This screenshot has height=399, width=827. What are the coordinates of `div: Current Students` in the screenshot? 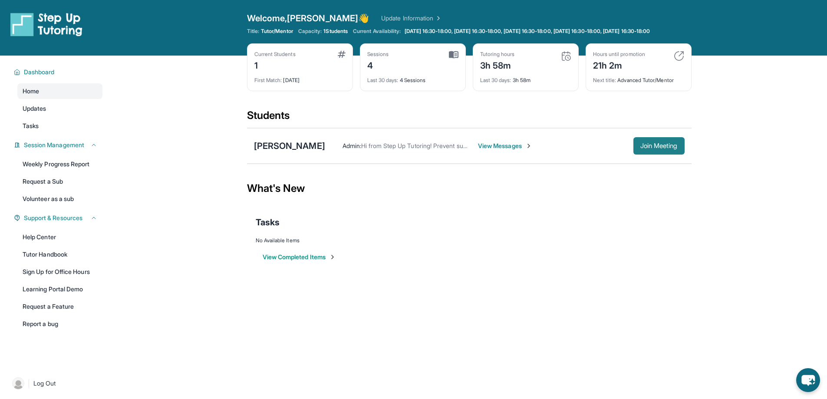 It's located at (275, 54).